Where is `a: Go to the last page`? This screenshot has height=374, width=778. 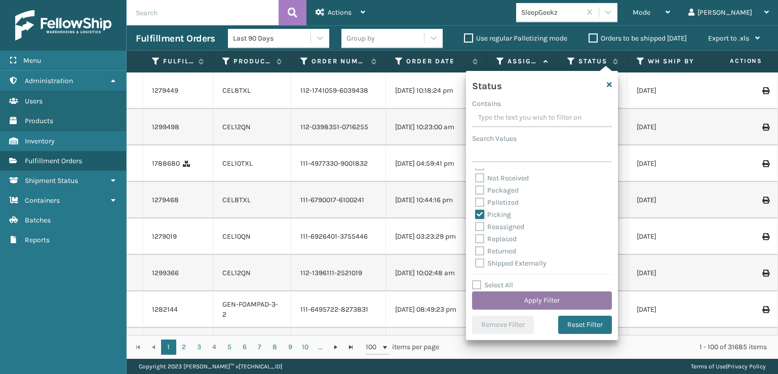
a: Go to the last page is located at coordinates (351, 347).